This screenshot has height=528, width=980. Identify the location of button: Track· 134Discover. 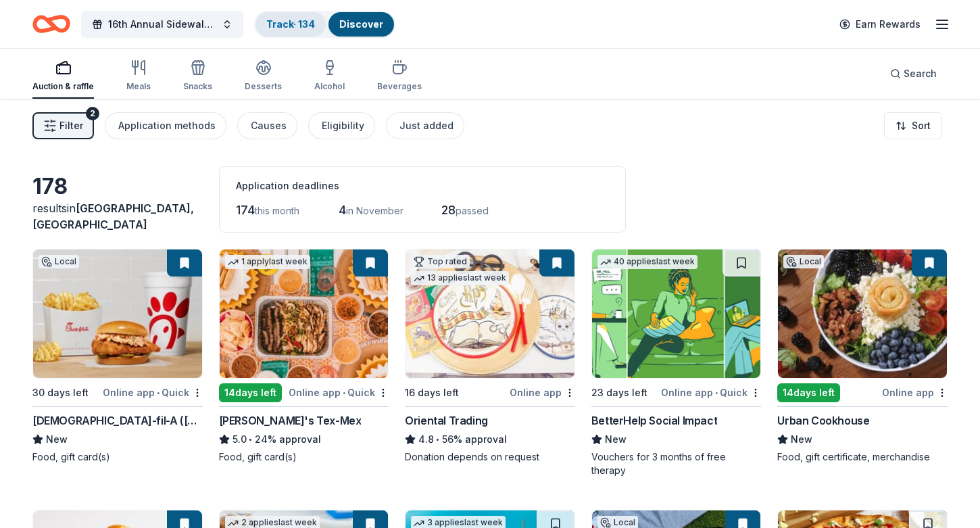
(325, 24).